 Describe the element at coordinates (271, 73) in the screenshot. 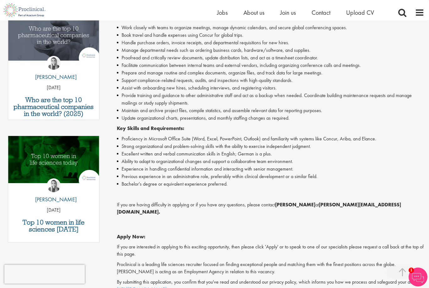

I see `li: Prepare and manage routine and complex documents, organize files, and track data for large meetings.` at that location.